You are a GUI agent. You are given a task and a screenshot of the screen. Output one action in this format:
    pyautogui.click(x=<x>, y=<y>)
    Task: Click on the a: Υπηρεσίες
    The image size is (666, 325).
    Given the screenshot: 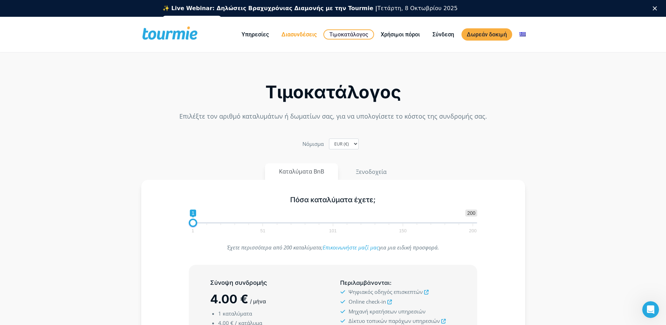 What is the action you would take?
    pyautogui.click(x=255, y=34)
    